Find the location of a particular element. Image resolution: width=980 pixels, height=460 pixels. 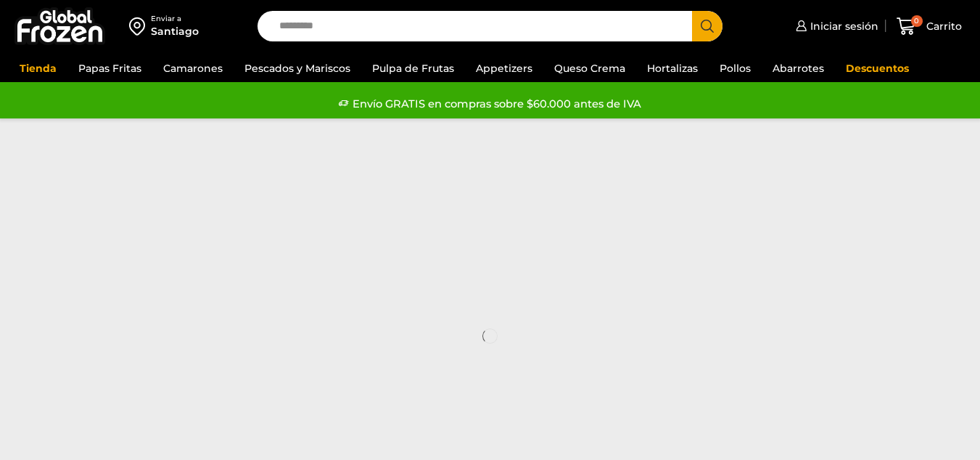

a: Iniciar sesión is located at coordinates (835, 27).